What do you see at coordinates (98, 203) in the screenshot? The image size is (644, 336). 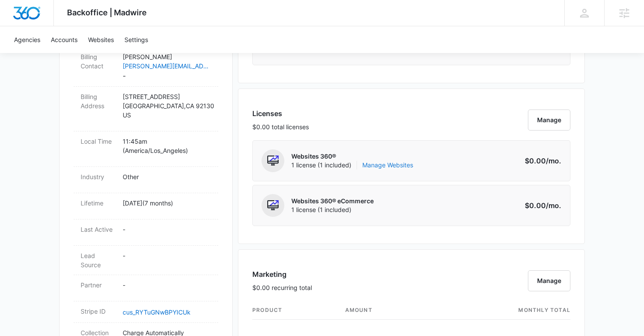 I see `dt: Lifetime` at bounding box center [98, 203].